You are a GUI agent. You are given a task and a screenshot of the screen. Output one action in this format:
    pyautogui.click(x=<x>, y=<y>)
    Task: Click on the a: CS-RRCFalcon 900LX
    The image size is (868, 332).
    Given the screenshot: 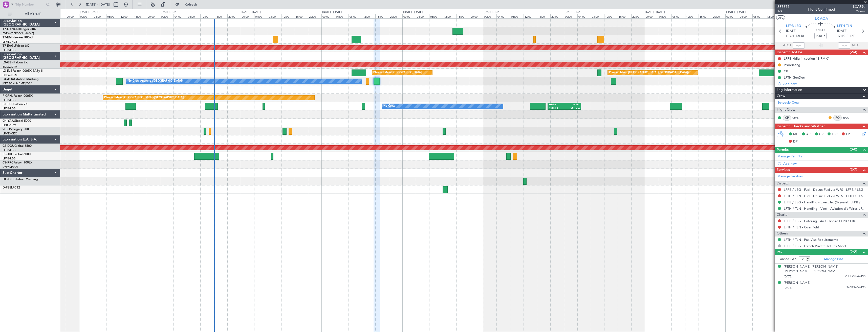 What is the action you would take?
    pyautogui.click(x=17, y=163)
    